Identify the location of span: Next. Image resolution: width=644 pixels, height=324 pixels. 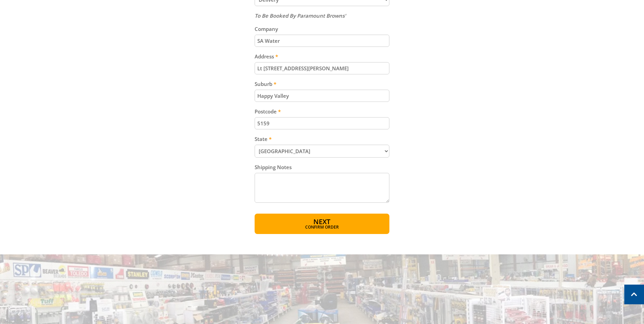
(322, 221).